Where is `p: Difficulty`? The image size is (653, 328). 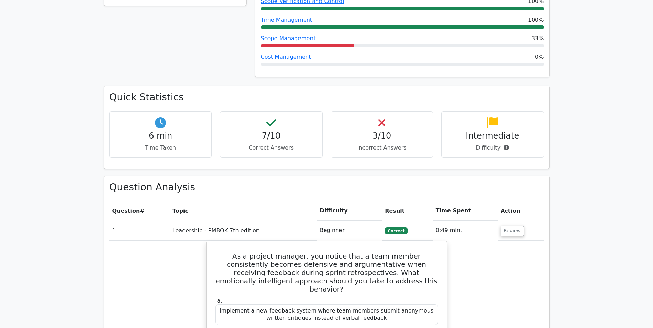 p: Difficulty is located at coordinates (492, 148).